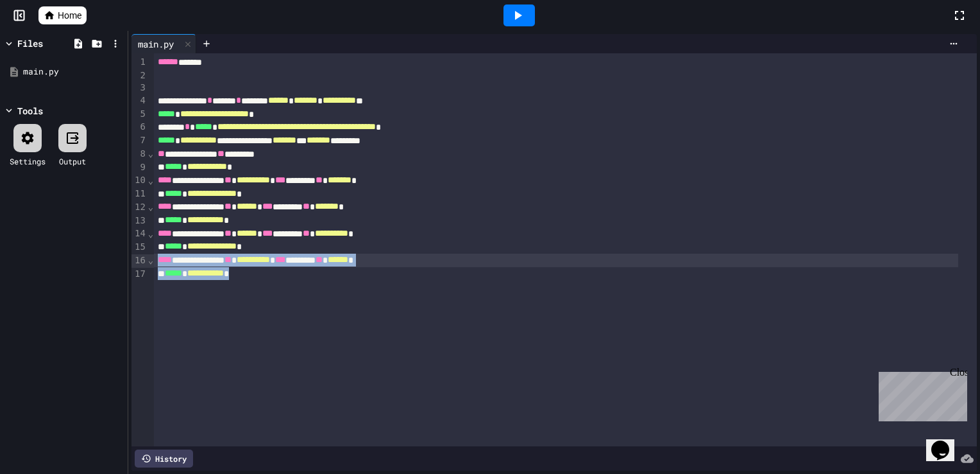 This screenshot has width=980, height=474. Describe the element at coordinates (139, 261) in the screenshot. I see `div: 16` at that location.